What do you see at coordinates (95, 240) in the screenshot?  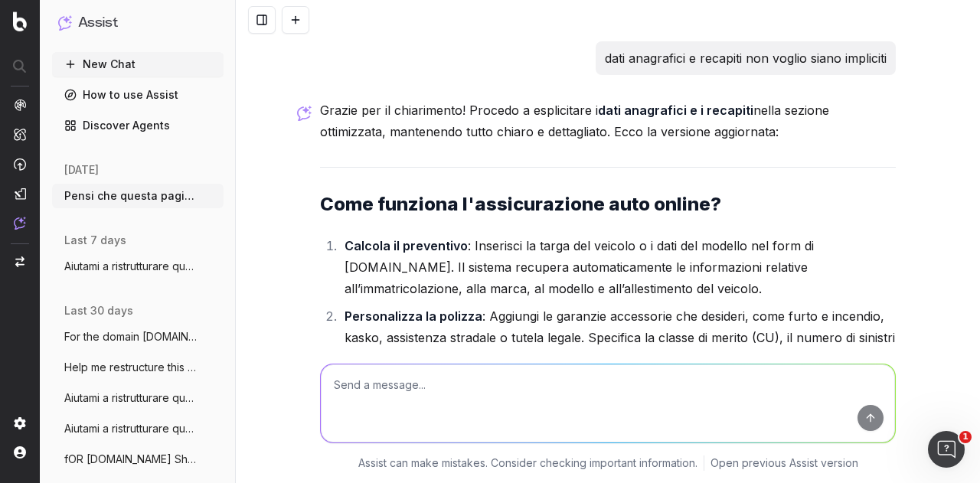 I see `span: last 7 days` at bounding box center [95, 240].